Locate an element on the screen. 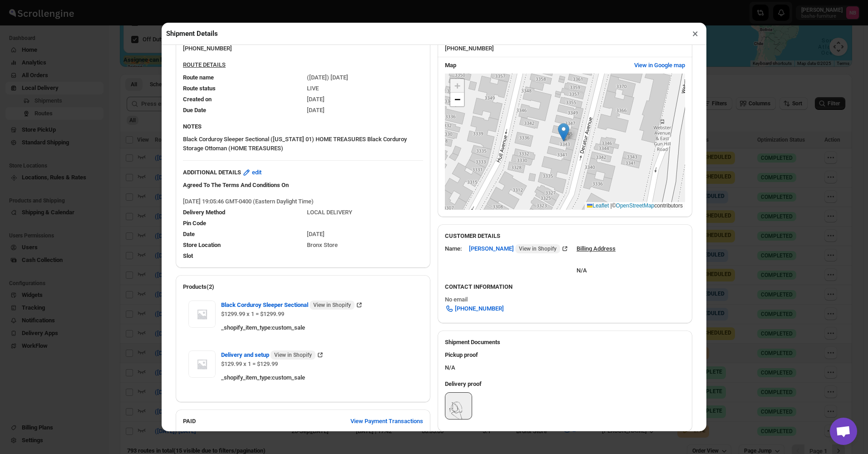  b: NOTES is located at coordinates (192, 127).